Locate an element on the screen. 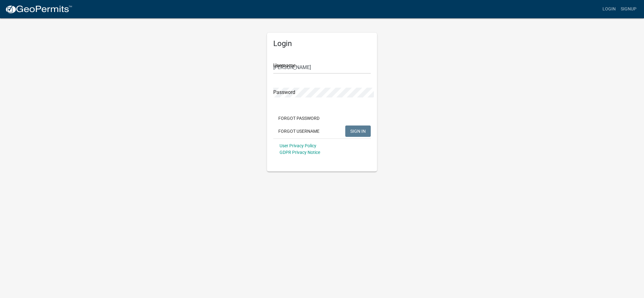 The image size is (644, 298). a: Login is located at coordinates (610, 9).